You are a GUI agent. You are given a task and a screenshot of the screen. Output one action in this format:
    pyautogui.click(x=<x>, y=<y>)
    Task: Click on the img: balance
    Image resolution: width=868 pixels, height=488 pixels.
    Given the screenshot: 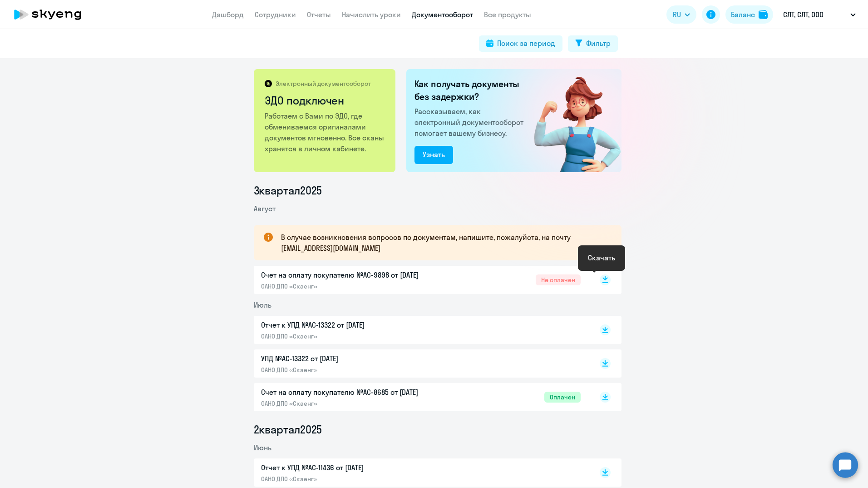 What is the action you would take?
    pyautogui.click(x=763, y=15)
    